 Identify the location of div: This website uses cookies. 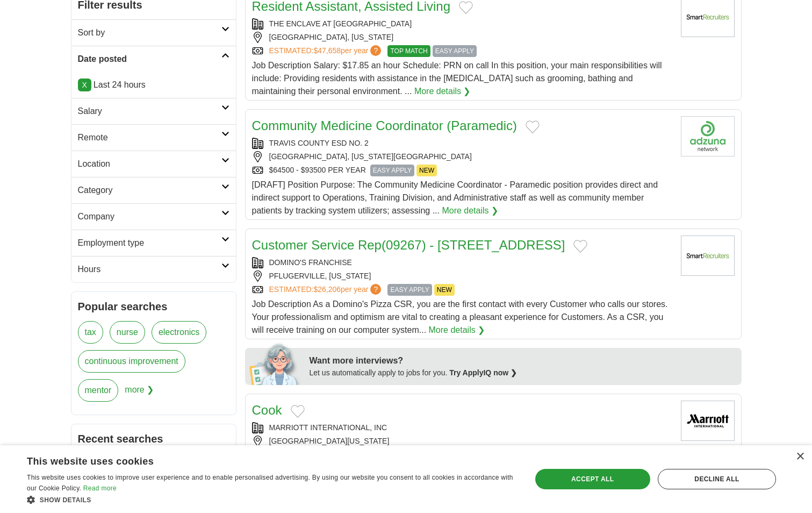
(258, 460).